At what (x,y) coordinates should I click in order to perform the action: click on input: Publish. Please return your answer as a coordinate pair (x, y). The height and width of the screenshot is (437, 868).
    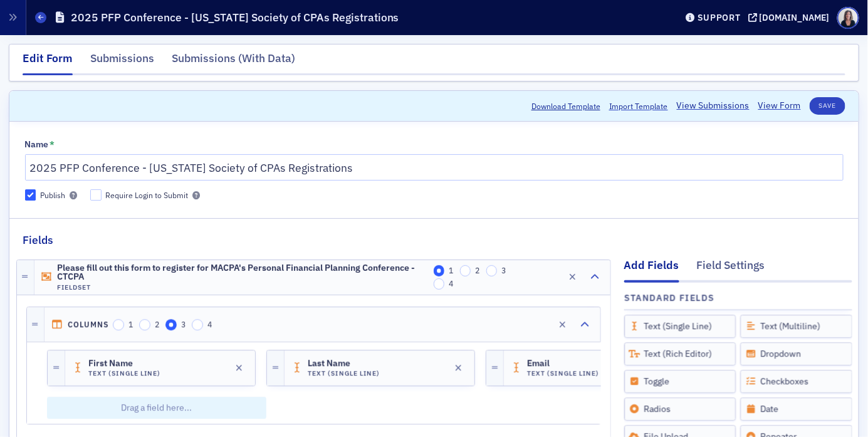
    Looking at the image, I should click on (31, 195).